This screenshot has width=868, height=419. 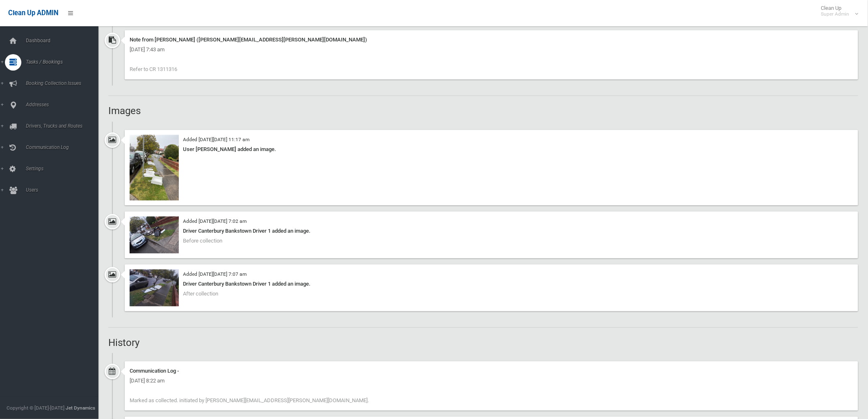 I want to click on span: Tasks / Bookings, so click(x=64, y=62).